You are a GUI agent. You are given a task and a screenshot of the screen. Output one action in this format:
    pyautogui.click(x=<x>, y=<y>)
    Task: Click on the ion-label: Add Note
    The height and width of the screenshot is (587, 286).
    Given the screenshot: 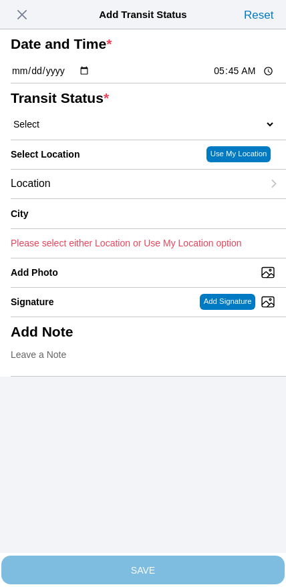 What is the action you would take?
    pyautogui.click(x=140, y=332)
    